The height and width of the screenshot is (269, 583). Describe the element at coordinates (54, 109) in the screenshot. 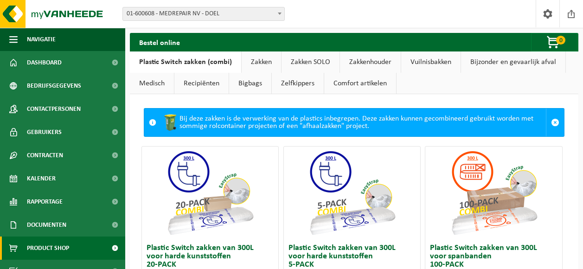

I see `span: Contactpersonen` at that location.